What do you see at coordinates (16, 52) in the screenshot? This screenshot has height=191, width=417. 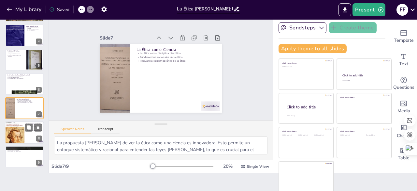 I see `p: La buena voluntad como bien incondicional` at bounding box center [16, 52].